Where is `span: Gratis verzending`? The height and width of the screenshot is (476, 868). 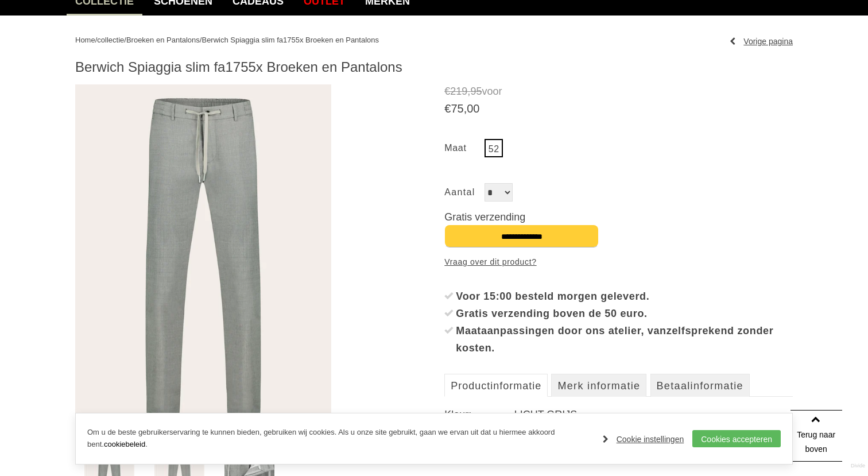
span: Gratis verzending is located at coordinates (485, 217).